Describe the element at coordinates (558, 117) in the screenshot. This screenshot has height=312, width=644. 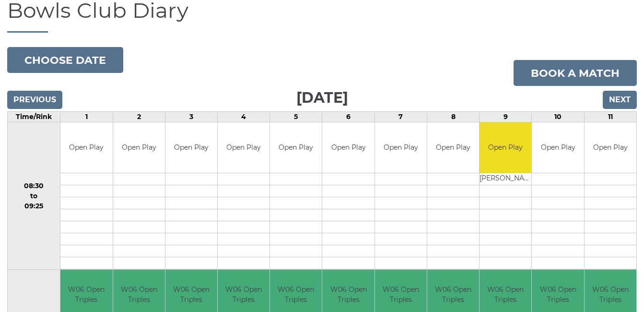
I see `td: 10` at that location.